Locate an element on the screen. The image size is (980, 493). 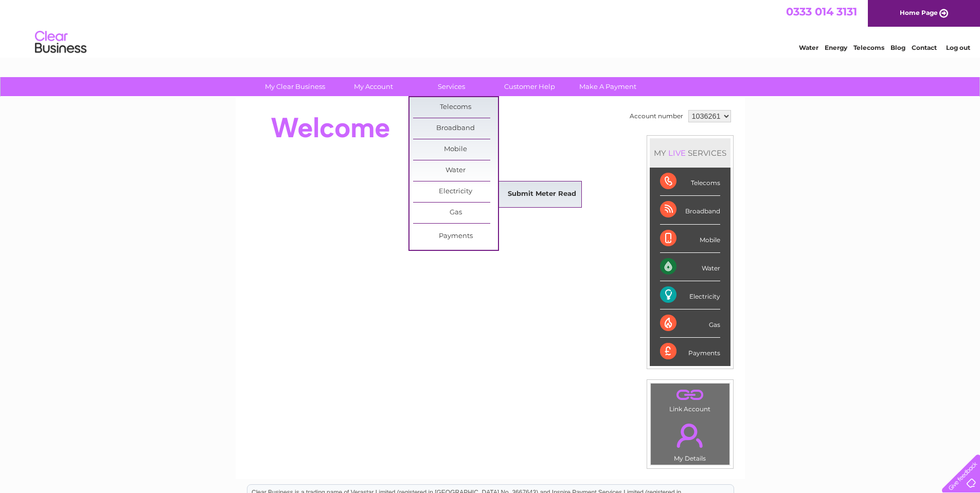
a: Contact is located at coordinates (924, 47).